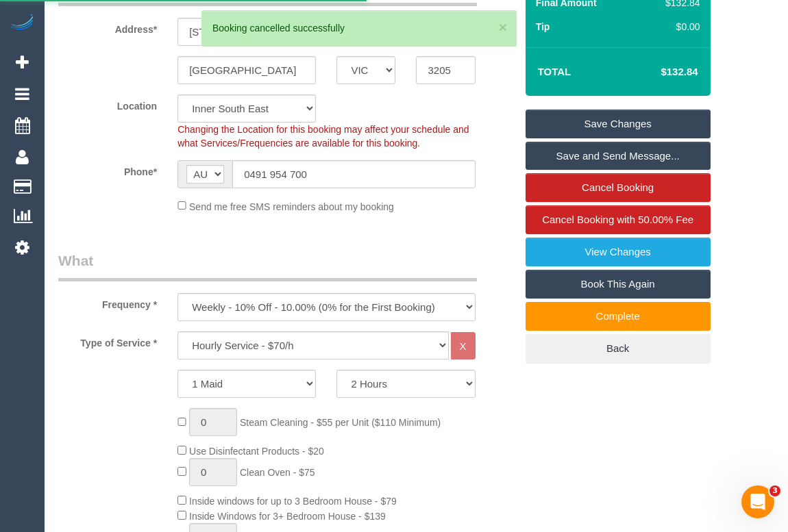 The height and width of the screenshot is (532, 788). I want to click on a: Back, so click(618, 349).